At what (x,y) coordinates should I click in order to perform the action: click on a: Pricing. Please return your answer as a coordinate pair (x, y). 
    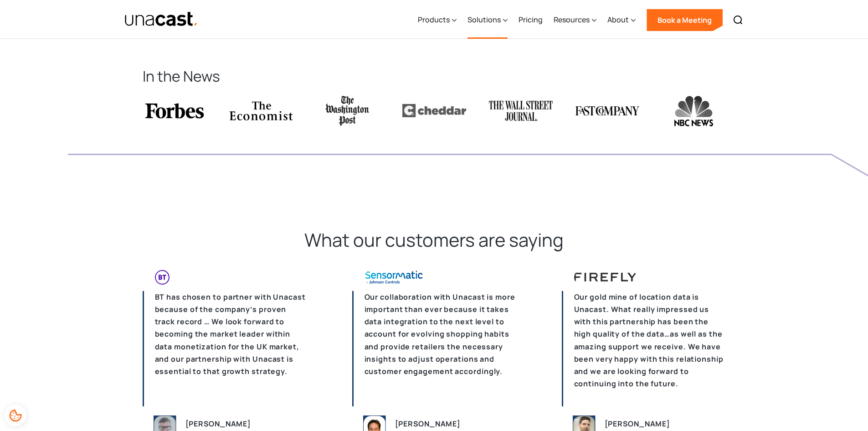
    Looking at the image, I should click on (530, 20).